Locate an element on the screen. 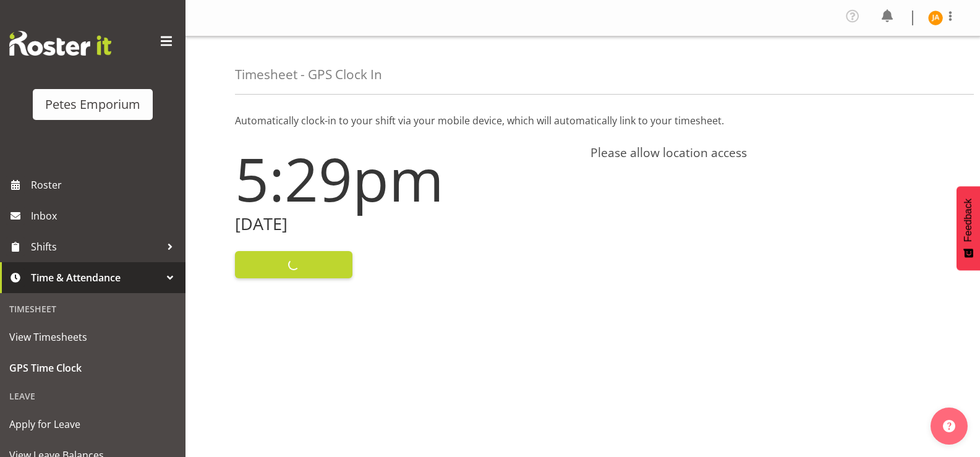 The image size is (980, 457). a: Apply for Leave is located at coordinates (93, 425).